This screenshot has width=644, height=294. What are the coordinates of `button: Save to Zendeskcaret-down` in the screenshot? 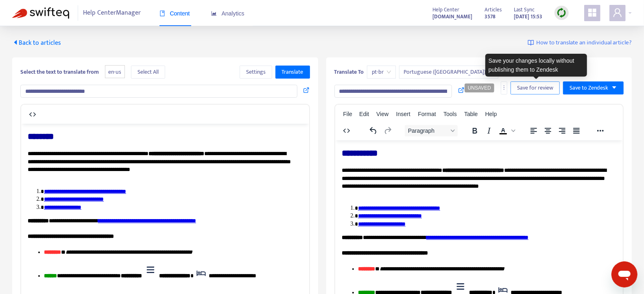 It's located at (593, 88).